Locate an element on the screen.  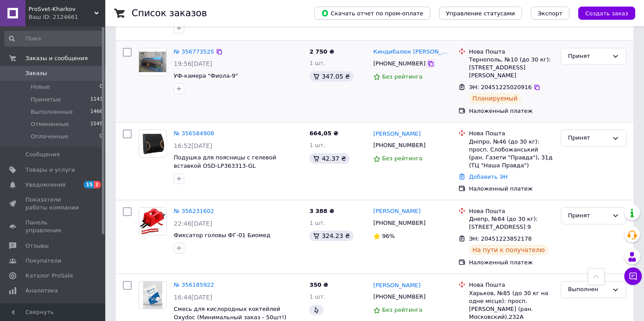
span: Управление статусами is located at coordinates (480, 13).